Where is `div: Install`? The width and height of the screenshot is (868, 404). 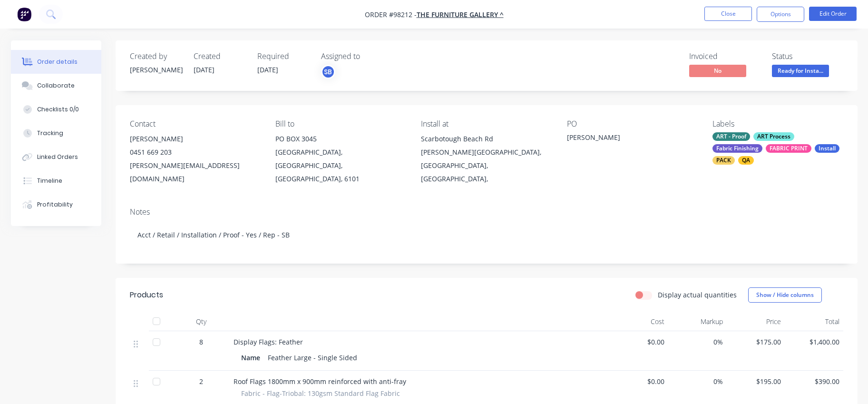
div: Install is located at coordinates (827, 149).